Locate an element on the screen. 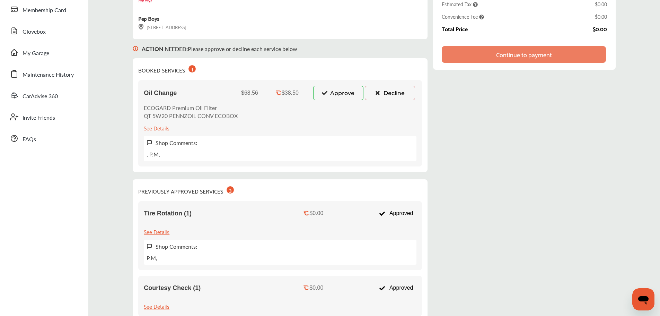 The height and width of the screenshot is (316, 660). span: My Garage is located at coordinates (36, 53).